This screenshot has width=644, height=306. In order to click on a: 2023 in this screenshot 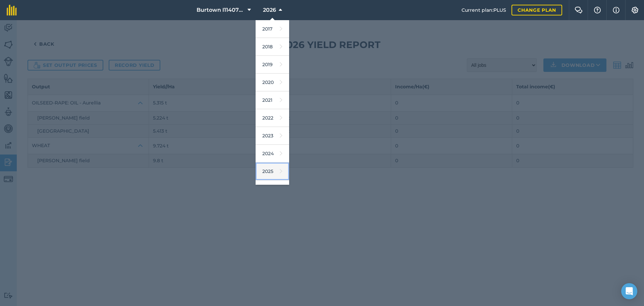, I will do `click(272, 135)`.